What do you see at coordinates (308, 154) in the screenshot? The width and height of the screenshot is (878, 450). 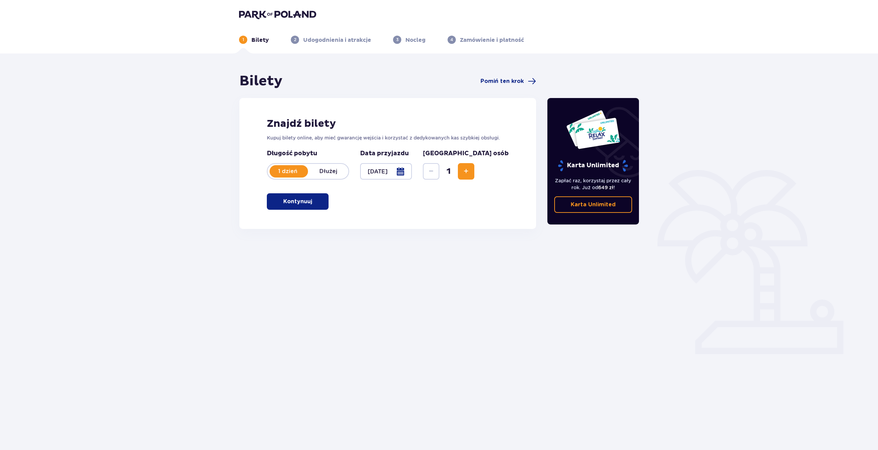 I see `p: Długość pobytu` at bounding box center [308, 154].